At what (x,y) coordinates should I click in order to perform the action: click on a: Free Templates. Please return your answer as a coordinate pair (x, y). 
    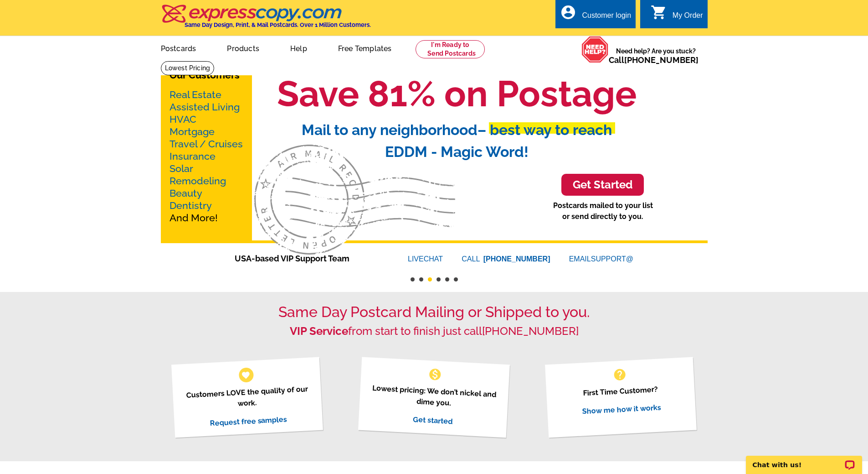
    Looking at the image, I should click on (365, 48).